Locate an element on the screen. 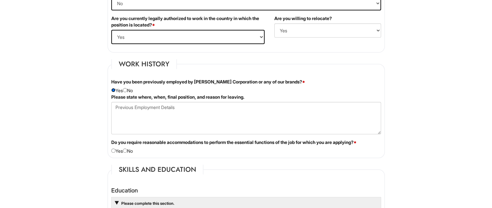 The height and width of the screenshot is (208, 492). h4: Education is located at coordinates (246, 191).